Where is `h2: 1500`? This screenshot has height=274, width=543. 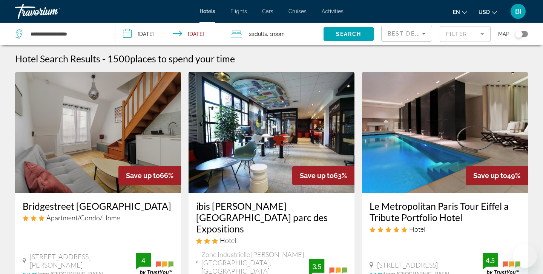
h2: 1500 is located at coordinates (171, 58).